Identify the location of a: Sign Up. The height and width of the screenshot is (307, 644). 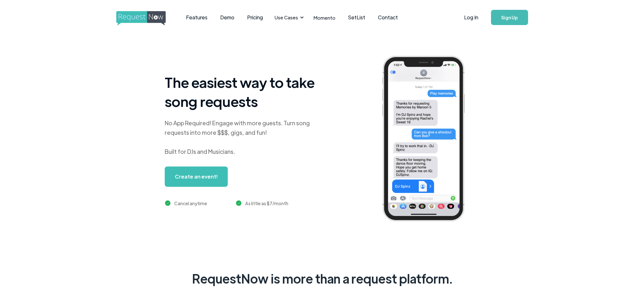
(509, 17).